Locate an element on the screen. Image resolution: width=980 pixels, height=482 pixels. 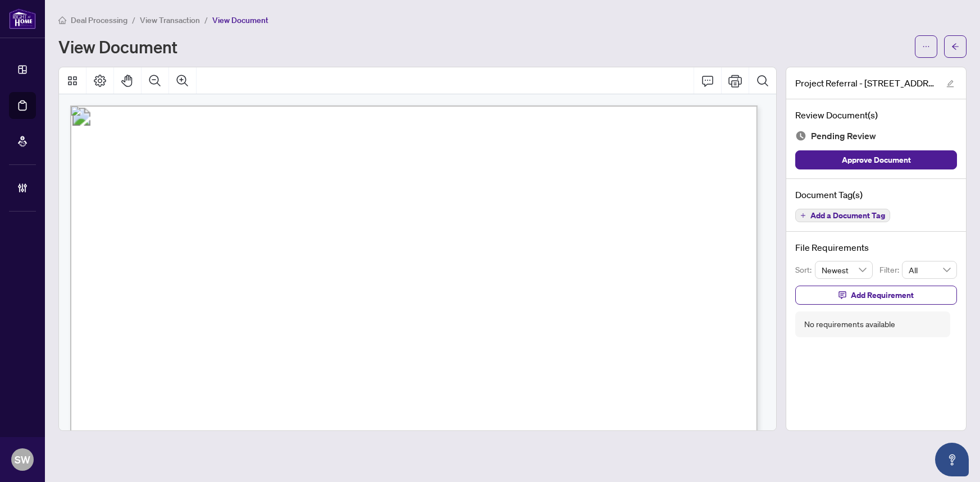
h4: Review Document(s) is located at coordinates (876, 115).